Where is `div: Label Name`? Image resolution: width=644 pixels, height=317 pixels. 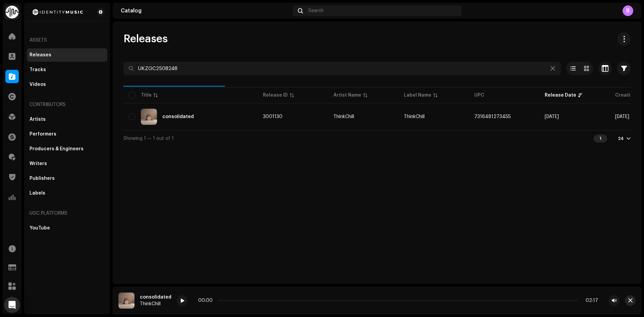
div: Label Name is located at coordinates (418, 95).